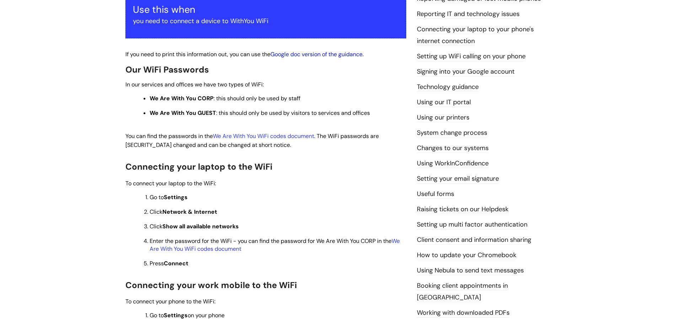 Image resolution: width=677 pixels, height=324 pixels. What do you see at coordinates (443, 118) in the screenshot?
I see `a: Using our printers` at bounding box center [443, 118].